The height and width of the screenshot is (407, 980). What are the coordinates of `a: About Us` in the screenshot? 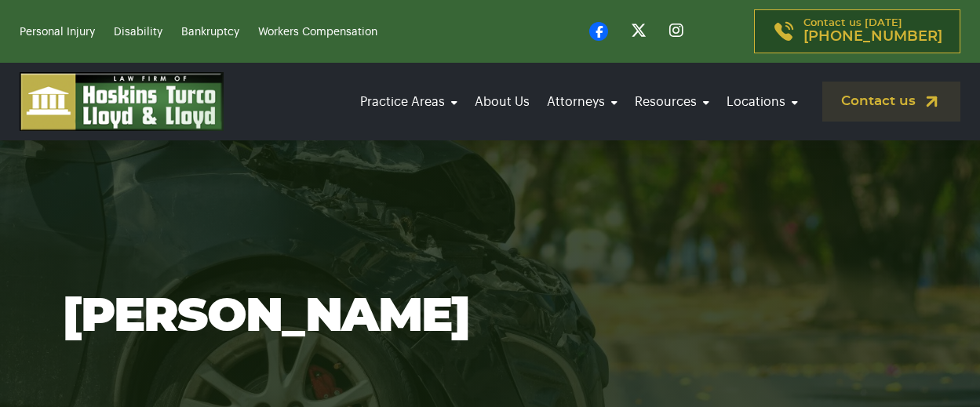 It's located at (502, 102).